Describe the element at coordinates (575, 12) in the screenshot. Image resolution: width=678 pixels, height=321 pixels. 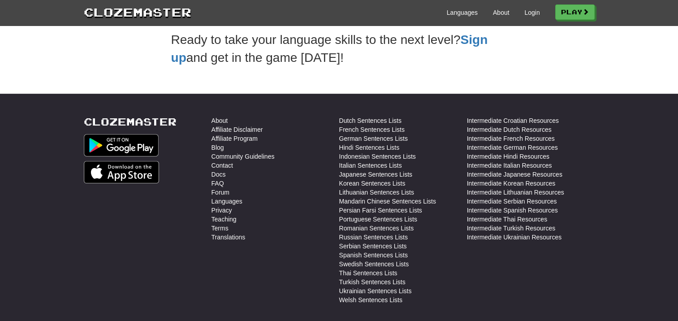
I see `a: Play` at that location.